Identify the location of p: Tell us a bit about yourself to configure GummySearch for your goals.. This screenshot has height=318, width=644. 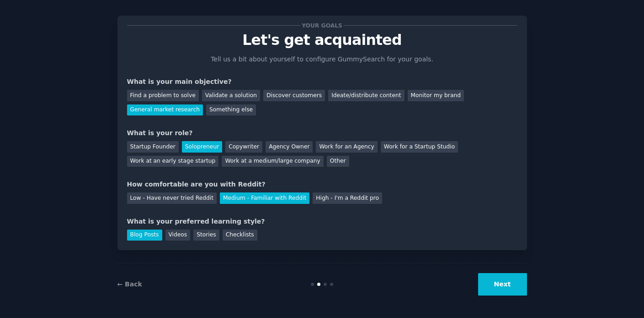
(322, 60).